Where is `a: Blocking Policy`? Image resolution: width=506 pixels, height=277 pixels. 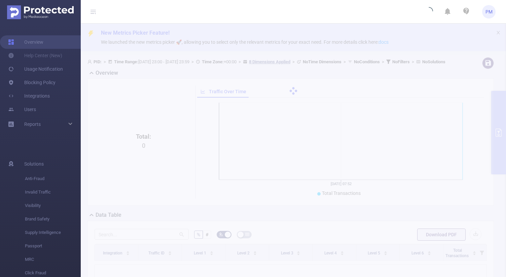
a: Blocking Policy is located at coordinates (32, 82).